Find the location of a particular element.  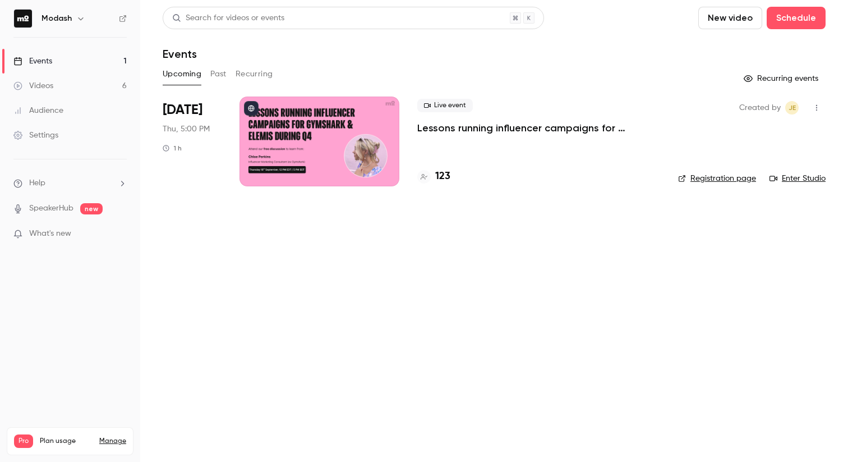

h1: Events is located at coordinates (179, 54).